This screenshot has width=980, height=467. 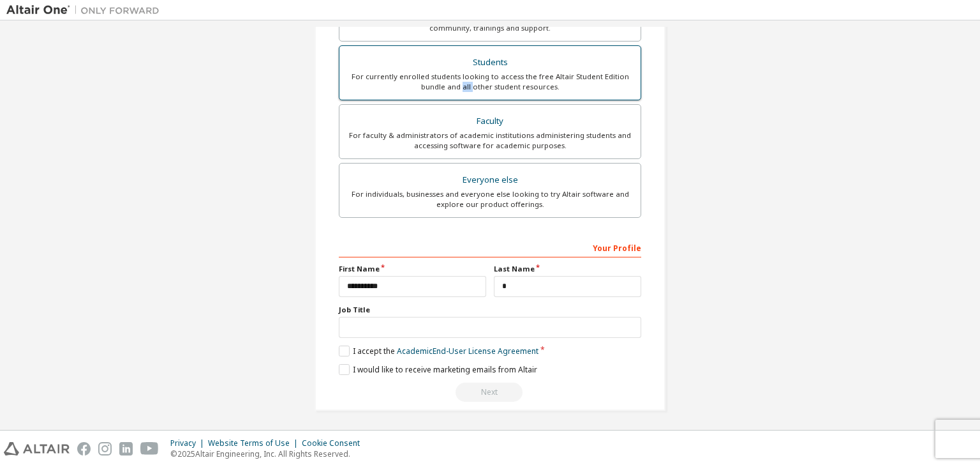 What do you see at coordinates (490, 247) in the screenshot?
I see `div: Your Profile` at bounding box center [490, 247].